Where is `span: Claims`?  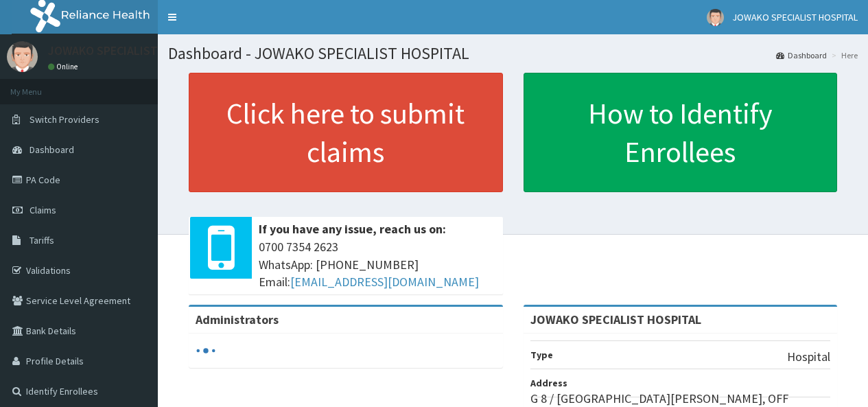
span: Claims is located at coordinates (42, 210).